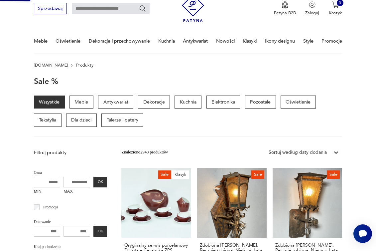  I want to click on p: Patyna B2B, so click(285, 13).